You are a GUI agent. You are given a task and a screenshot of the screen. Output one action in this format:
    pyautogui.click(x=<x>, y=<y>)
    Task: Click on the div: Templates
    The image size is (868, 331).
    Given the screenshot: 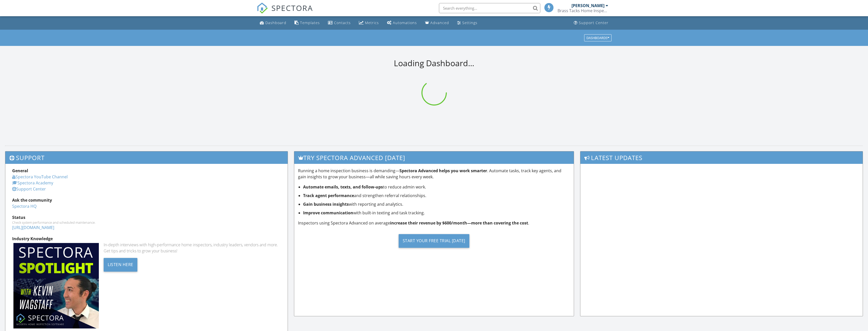 What is the action you would take?
    pyautogui.click(x=310, y=23)
    